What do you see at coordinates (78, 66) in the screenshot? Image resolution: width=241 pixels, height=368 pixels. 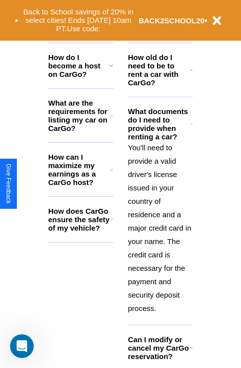 I see `h3: How do I become a host on CarGo?` at bounding box center [78, 66].